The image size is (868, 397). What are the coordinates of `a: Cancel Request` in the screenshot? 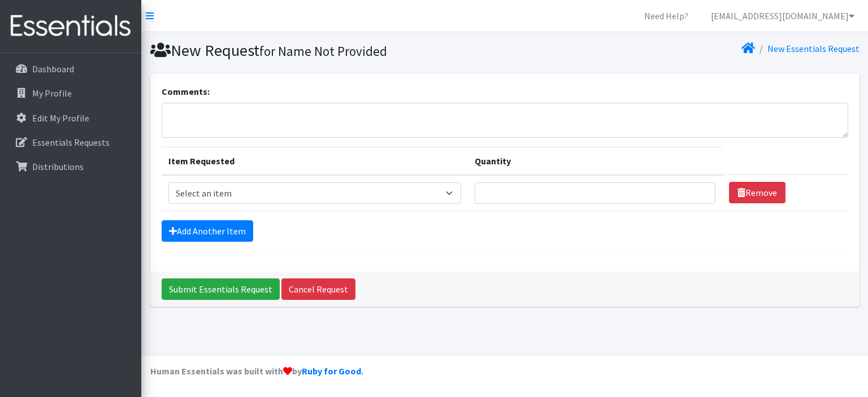 It's located at (318, 290).